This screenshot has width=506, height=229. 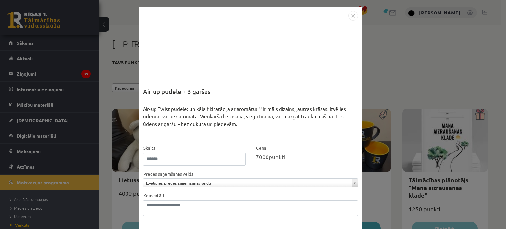 I want to click on div: punkti, so click(x=307, y=157).